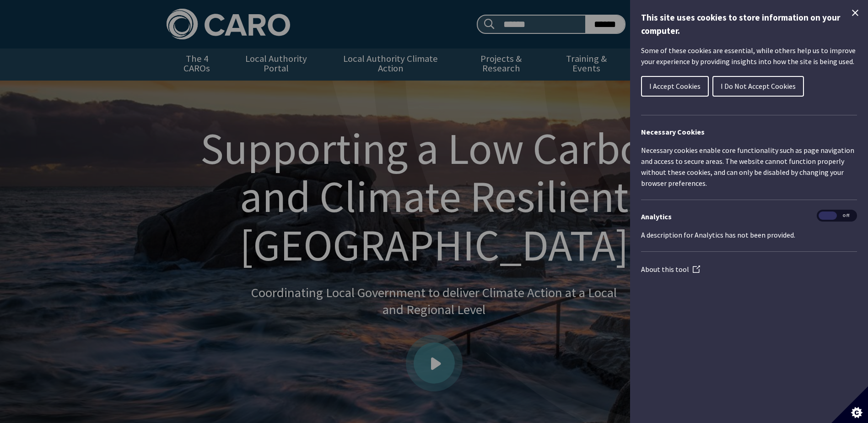 Image resolution: width=868 pixels, height=423 pixels. Describe the element at coordinates (749, 56) in the screenshot. I see `p: Some of these cookies are essential, while others help us to improve your experience by providing...` at that location.